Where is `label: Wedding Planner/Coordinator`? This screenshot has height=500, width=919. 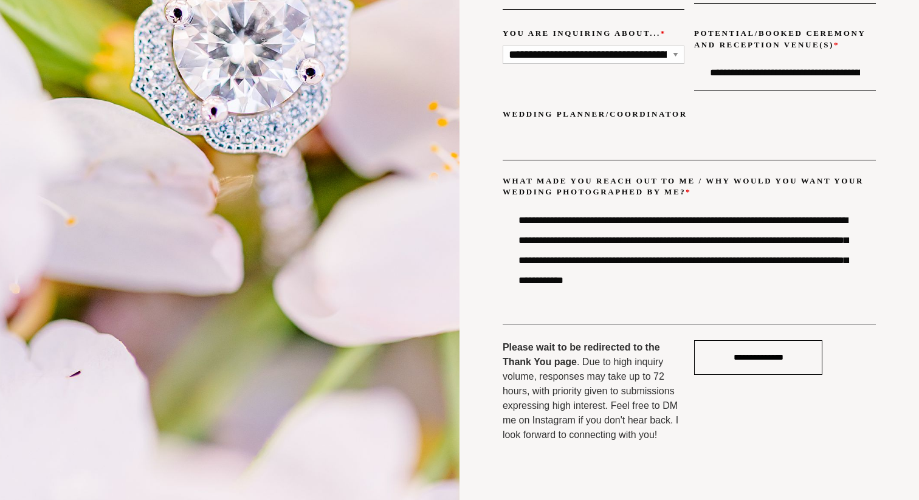
label: Wedding Planner/Coordinator is located at coordinates (595, 114).